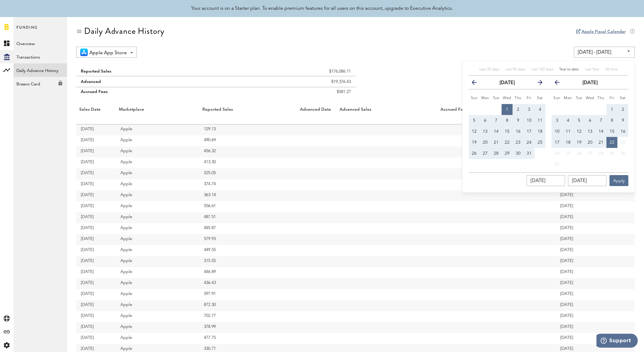  I want to click on td: 449.55, so click(249, 251).